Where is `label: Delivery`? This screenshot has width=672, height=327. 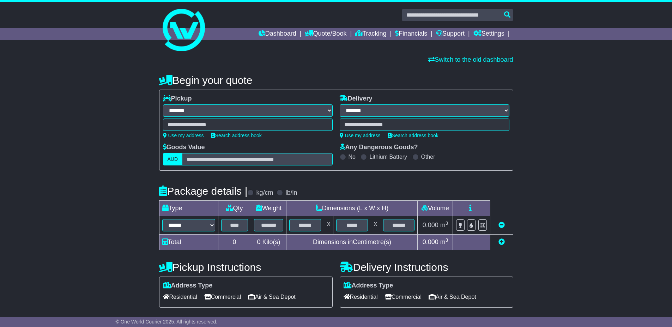
label: Delivery is located at coordinates (356, 99).